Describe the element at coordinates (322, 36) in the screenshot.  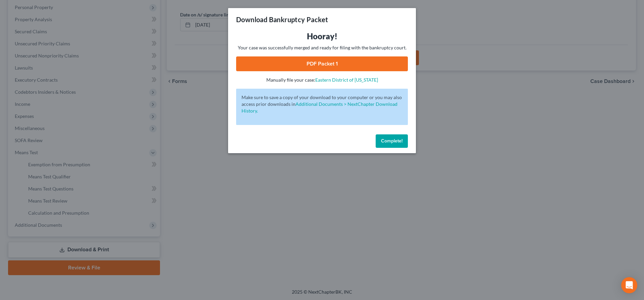
I see `h3: Hooray!` at that location.